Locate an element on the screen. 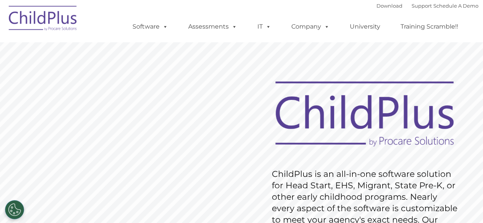 Image resolution: width=483 pixels, height=223 pixels. a: Training Scramble!! is located at coordinates (429, 27).